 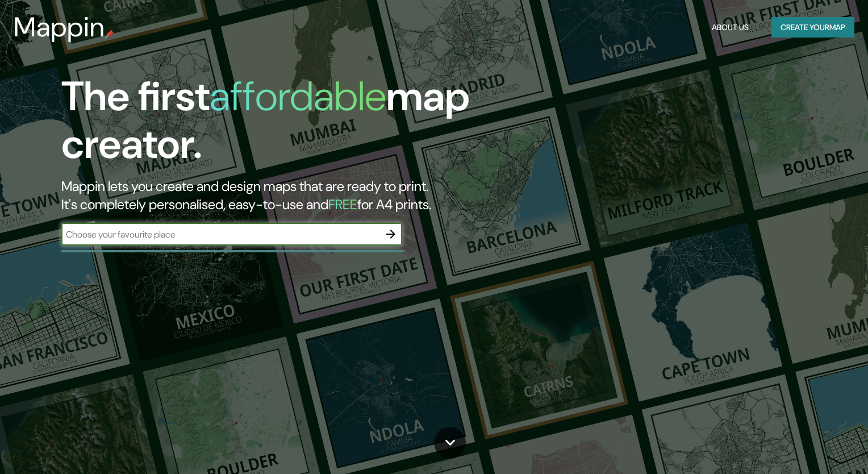 What do you see at coordinates (279, 125) in the screenshot?
I see `h1: The first map creator.` at bounding box center [279, 125].